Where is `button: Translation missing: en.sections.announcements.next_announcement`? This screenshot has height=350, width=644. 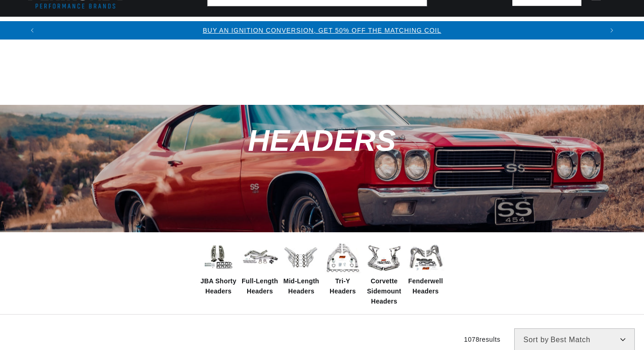
button: Translation missing: en.sections.announcements.next_announcement is located at coordinates (612, 30).